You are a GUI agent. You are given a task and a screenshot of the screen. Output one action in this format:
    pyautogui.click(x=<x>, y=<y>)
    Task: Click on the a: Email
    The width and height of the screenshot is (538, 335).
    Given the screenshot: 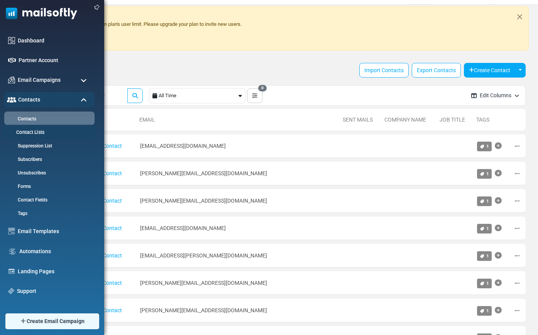 What is the action you would take?
    pyautogui.click(x=147, y=120)
    